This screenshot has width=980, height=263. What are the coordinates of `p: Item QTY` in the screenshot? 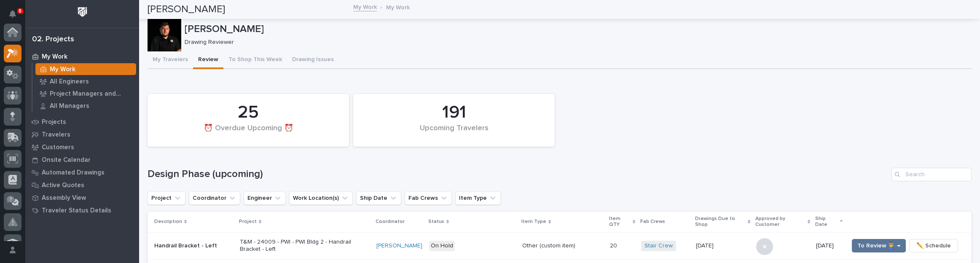 It's located at (620, 222).